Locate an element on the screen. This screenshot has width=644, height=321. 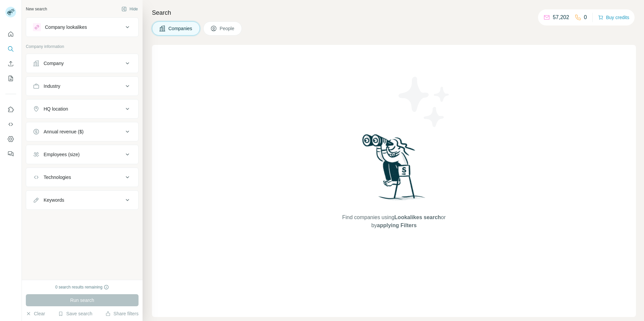
button: Technologies is located at coordinates (82, 177).